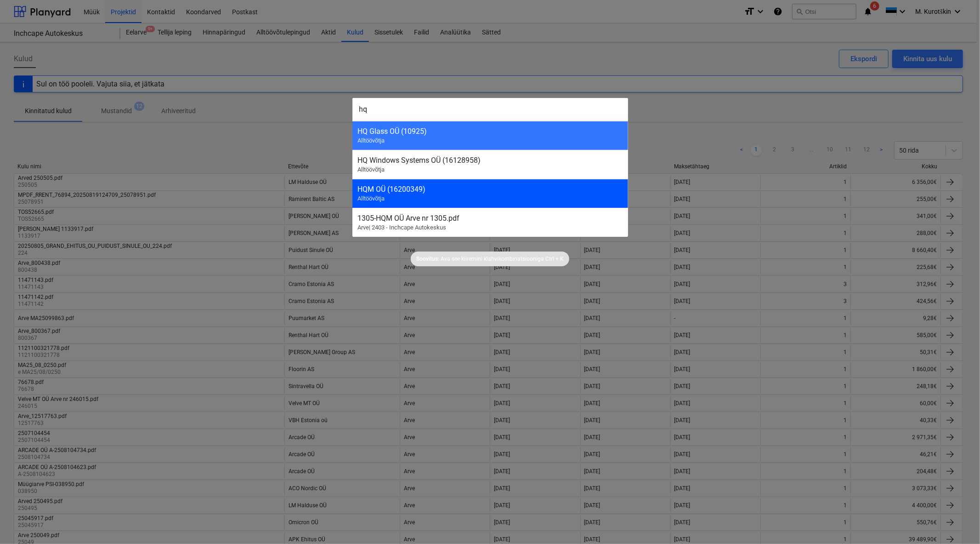  I want to click on div: HQ Glass OÜ (10925)Alltöövõtja, so click(490, 135).